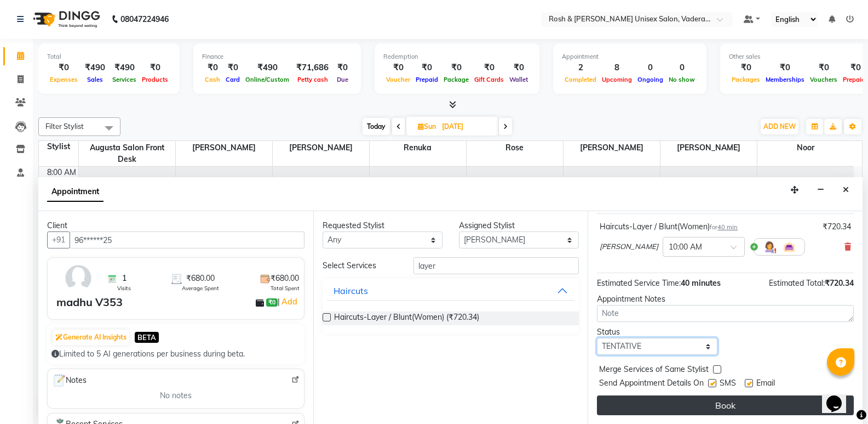  What do you see at coordinates (78, 278) in the screenshot?
I see `img: avatar` at bounding box center [78, 278].